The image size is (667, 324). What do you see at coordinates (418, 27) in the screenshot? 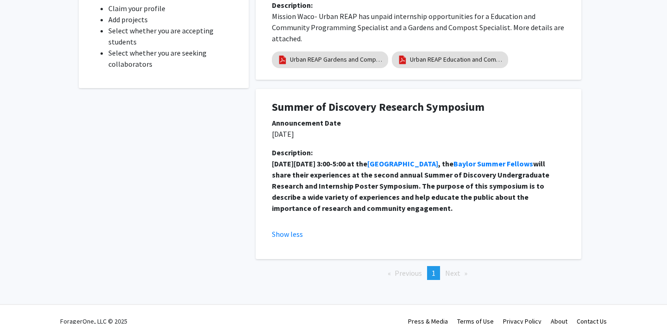
I see `p: Mission Waco- Urban REAP has unpaid internship opportunities for a Education and Community Progra...` at bounding box center [418, 27].